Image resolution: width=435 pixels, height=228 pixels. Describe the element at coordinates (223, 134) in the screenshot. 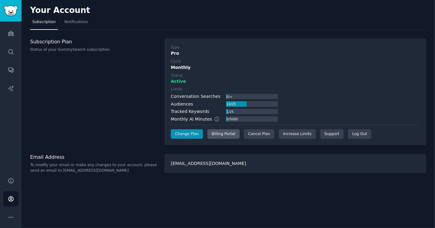

I see `div: Billing Portal` at that location.